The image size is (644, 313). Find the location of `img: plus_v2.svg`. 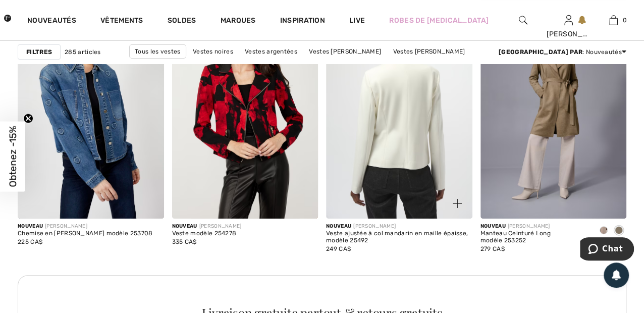

img: plus_v2.svg is located at coordinates (457, 203).